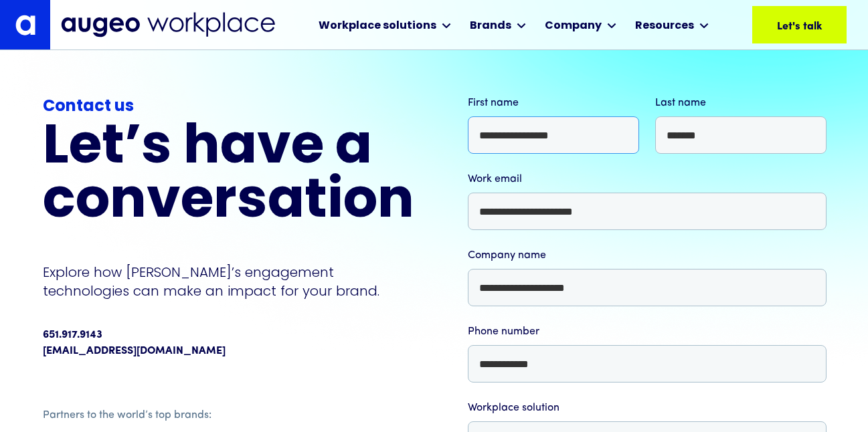 The width and height of the screenshot is (868, 432). Describe the element at coordinates (647, 179) in the screenshot. I see `label: Work email` at that location.